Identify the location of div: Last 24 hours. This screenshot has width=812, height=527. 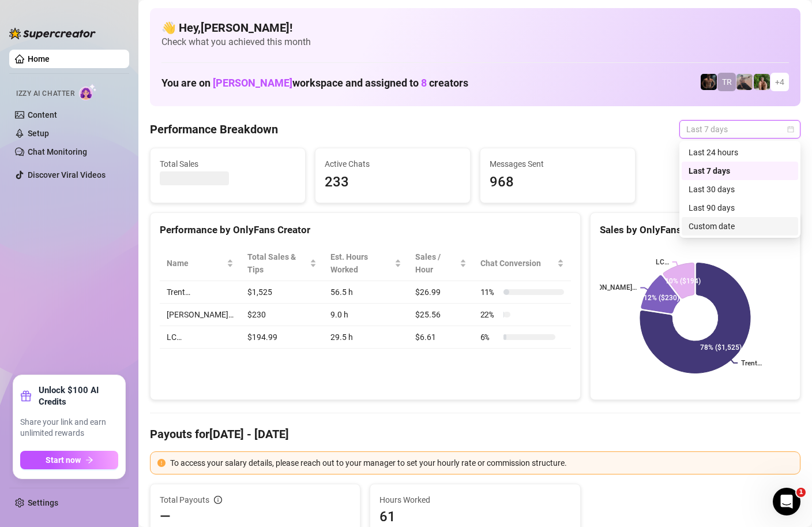
(740, 152).